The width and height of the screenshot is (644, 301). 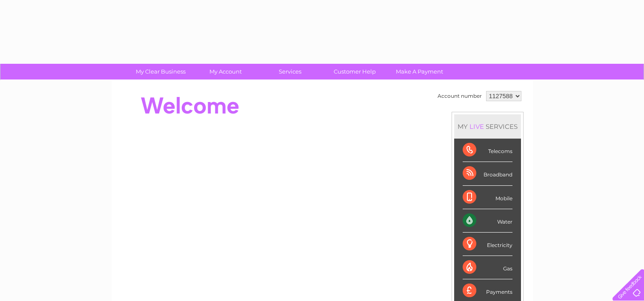 I want to click on div: Telecoms, so click(x=487, y=150).